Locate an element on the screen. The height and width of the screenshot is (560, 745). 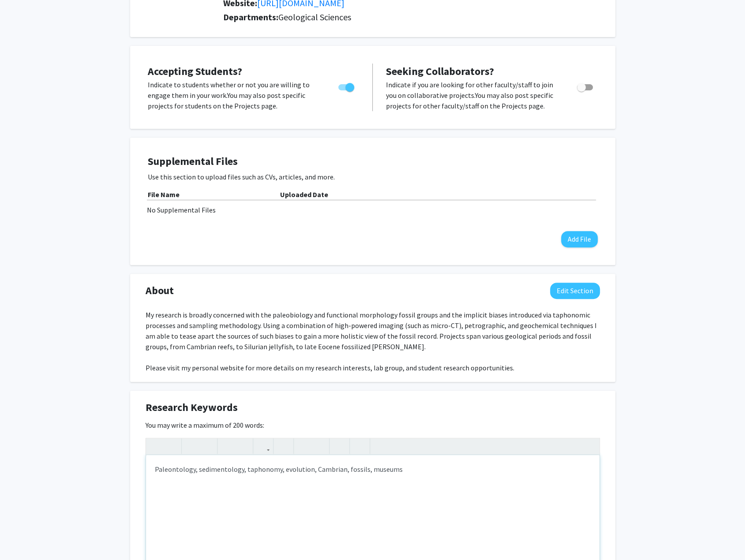
b: Uploaded Date is located at coordinates (304, 194).